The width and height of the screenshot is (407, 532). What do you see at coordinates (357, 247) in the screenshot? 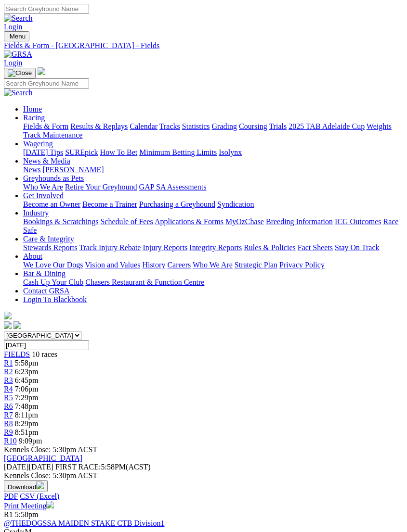
I see `a: Stay On Track` at bounding box center [357, 247].